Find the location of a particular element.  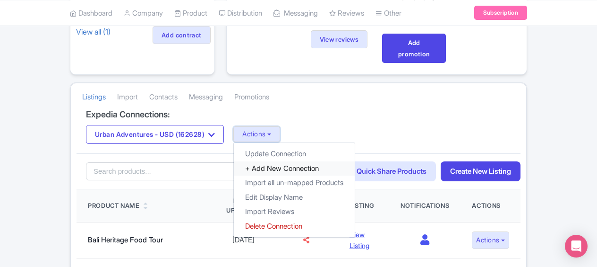

a: View Listing is located at coordinates (360, 240).